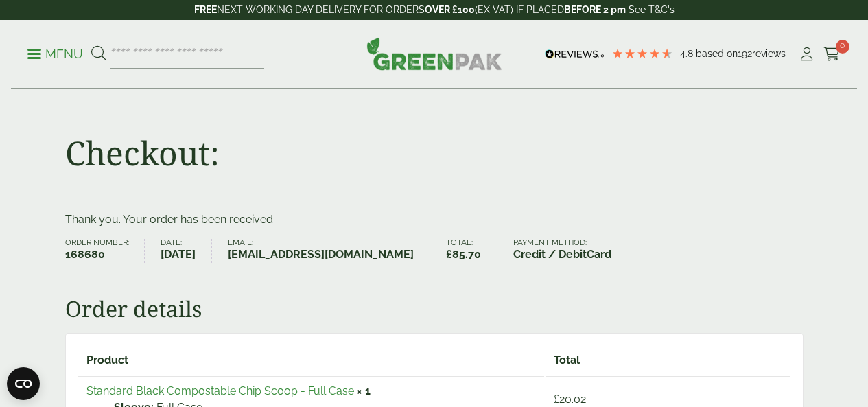 The width and height of the screenshot is (868, 407). Describe the element at coordinates (832, 54) in the screenshot. I see `i: Cart` at that location.